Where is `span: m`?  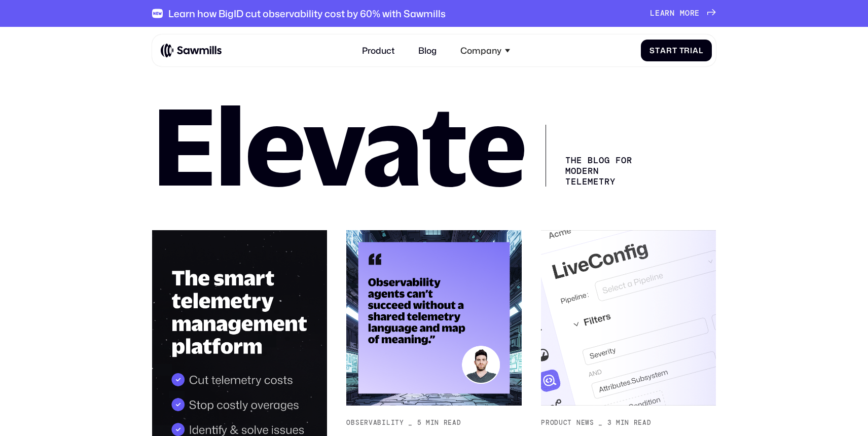 span: m is located at coordinates (682, 13).